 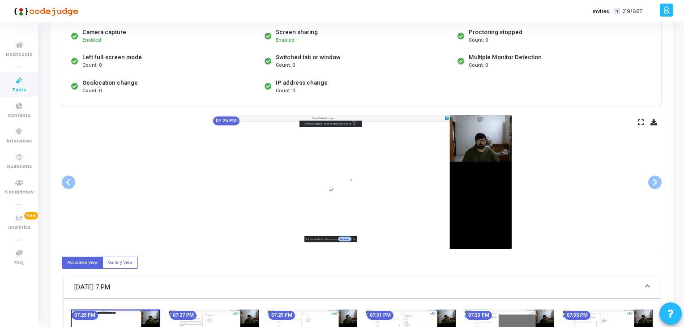 What do you see at coordinates (31, 215) in the screenshot?
I see `span: New` at bounding box center [31, 215].